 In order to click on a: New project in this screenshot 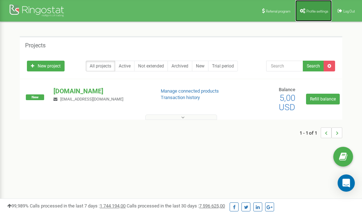, I will do `click(46, 66)`.